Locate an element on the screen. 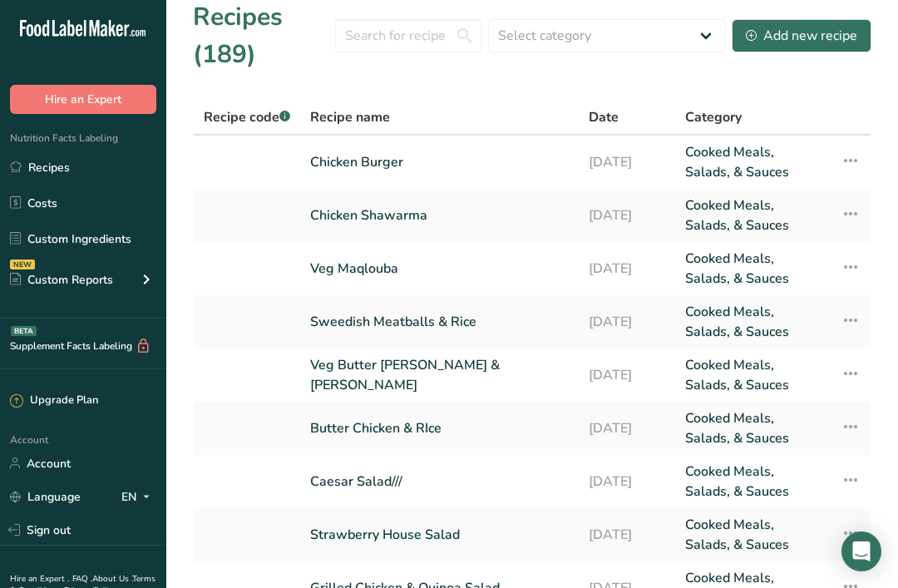  a: Chicken Burger is located at coordinates (440, 162).